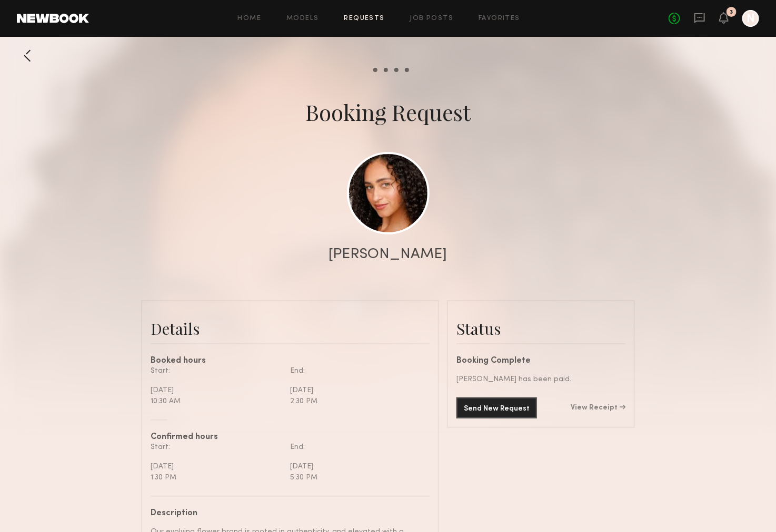 The height and width of the screenshot is (532, 776). I want to click on div: 2:30 PM, so click(356, 401).